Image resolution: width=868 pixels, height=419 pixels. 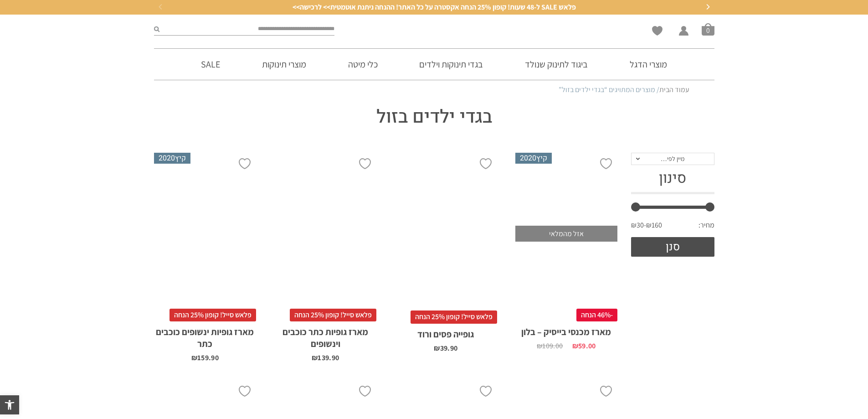 What do you see at coordinates (445, 332) in the screenshot?
I see `h2: גופייה פסים ורוד` at bounding box center [445, 332].